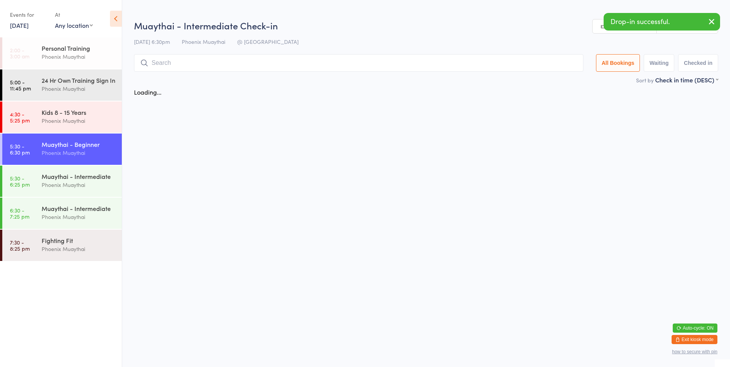  I want to click on button: Waiting, so click(659, 63).